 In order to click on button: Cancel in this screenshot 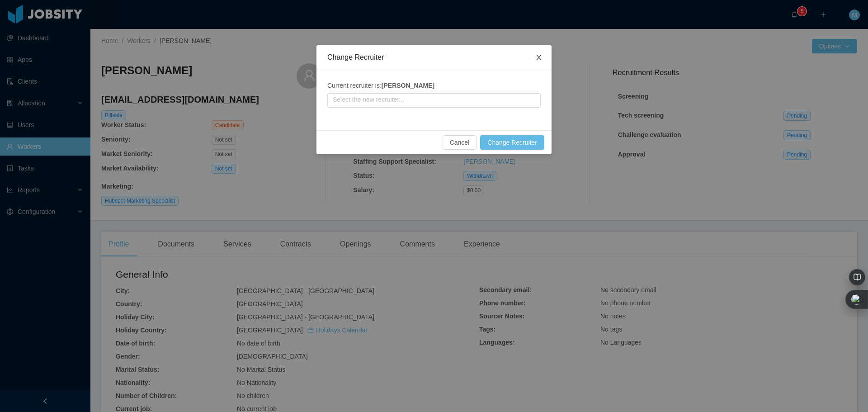, I will do `click(460, 142)`.